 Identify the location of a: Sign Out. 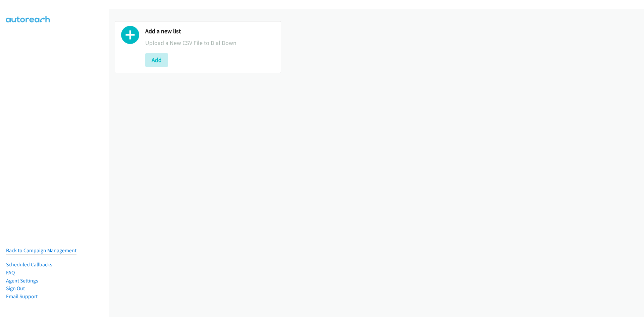
(15, 289).